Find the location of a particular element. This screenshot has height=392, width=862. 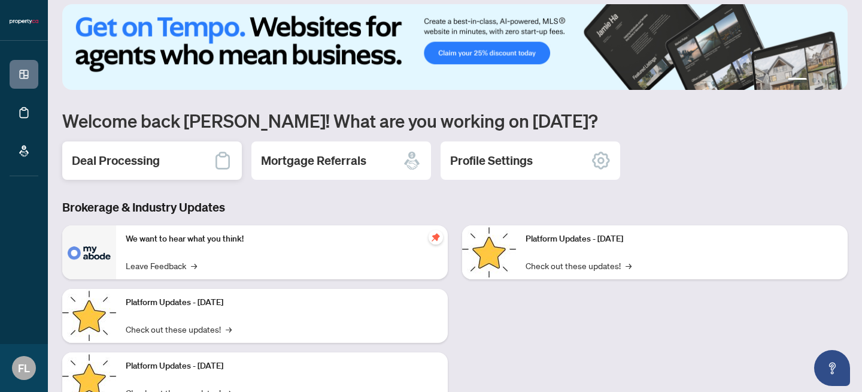

h2: Profile Settings is located at coordinates (492, 161).